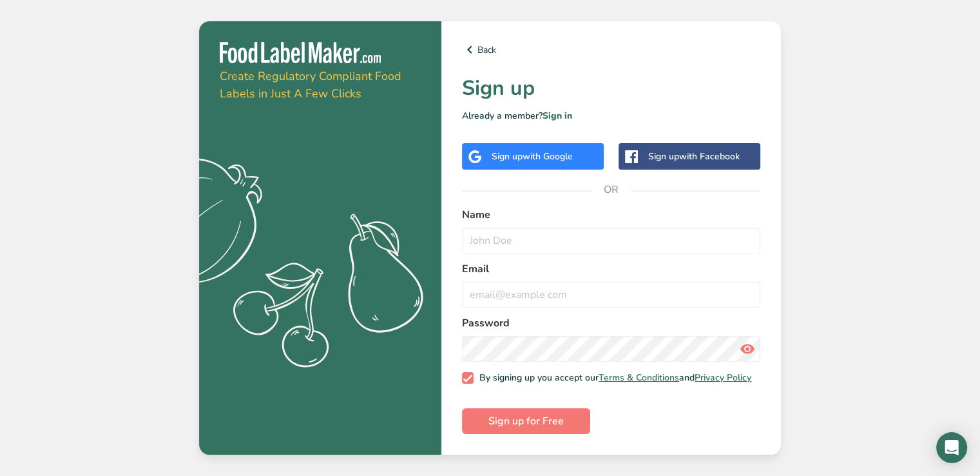  What do you see at coordinates (611, 323) in the screenshot?
I see `label: Password` at bounding box center [611, 323].